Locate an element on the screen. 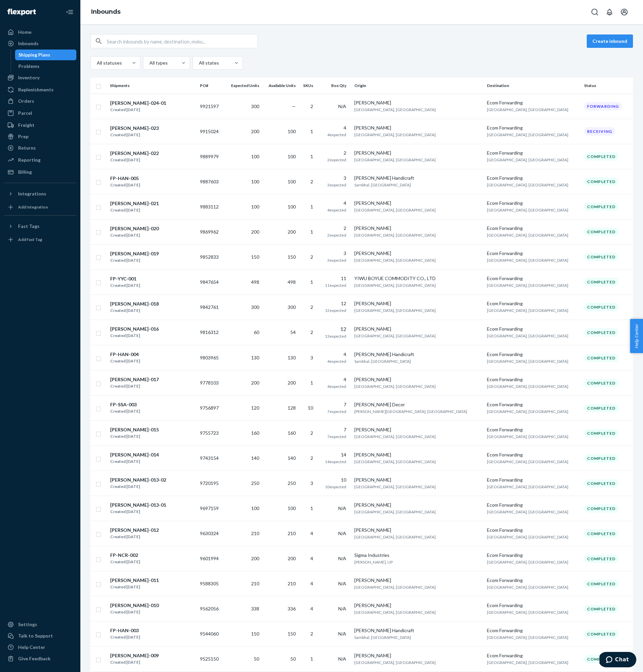 The width and height of the screenshot is (643, 672). div: 4 is located at coordinates (334, 355).